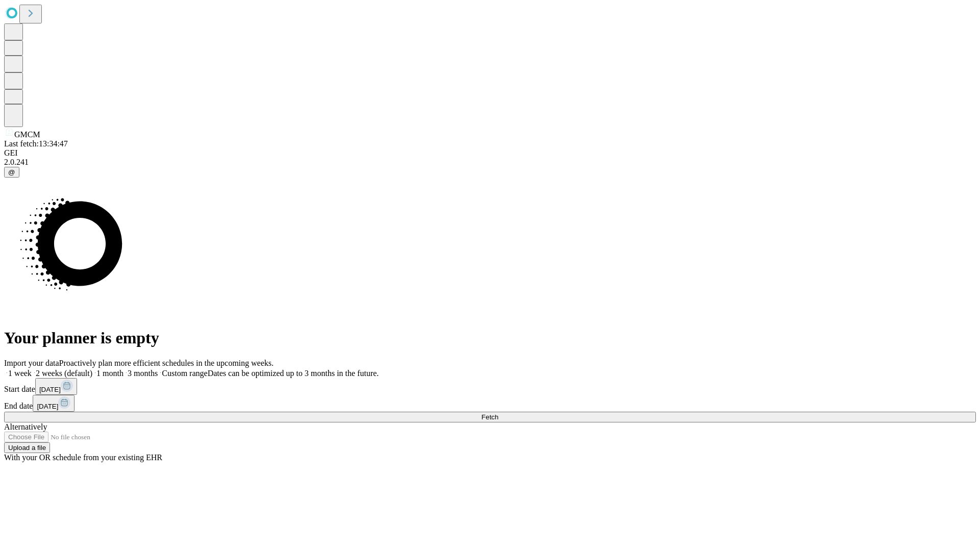  What do you see at coordinates (490, 386) in the screenshot?
I see `div: Start date` at bounding box center [490, 386].